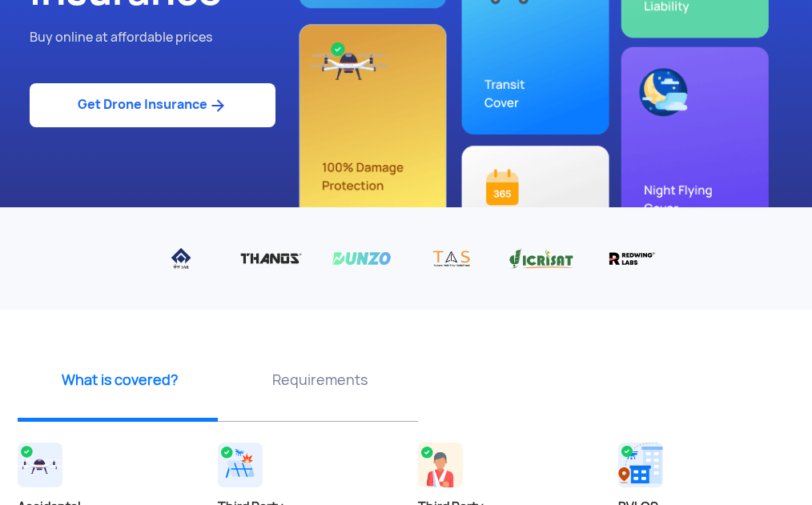 The width and height of the screenshot is (812, 505). Describe the element at coordinates (217, 105) in the screenshot. I see `img: ic_arrow_forward_blue.svg` at that location.